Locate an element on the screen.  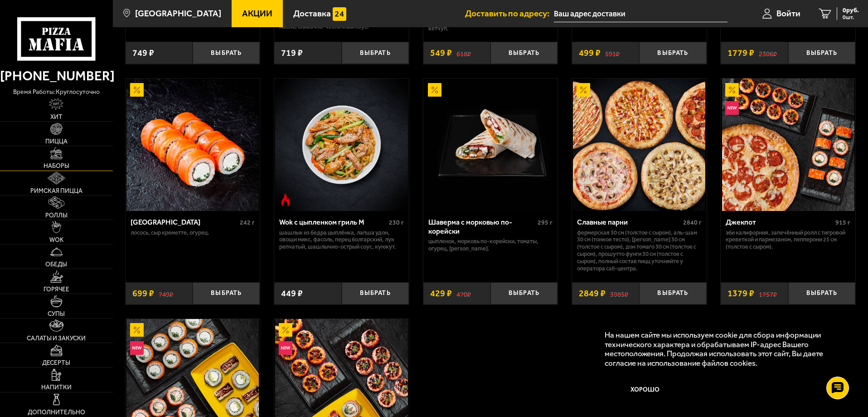
a: АкционныйНовинкаДжекпот is located at coordinates (788, 145).